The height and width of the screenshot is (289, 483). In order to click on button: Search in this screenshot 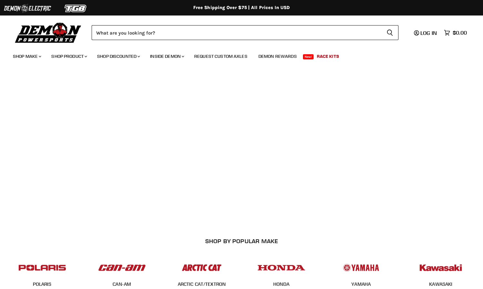, I will do `click(390, 33)`.